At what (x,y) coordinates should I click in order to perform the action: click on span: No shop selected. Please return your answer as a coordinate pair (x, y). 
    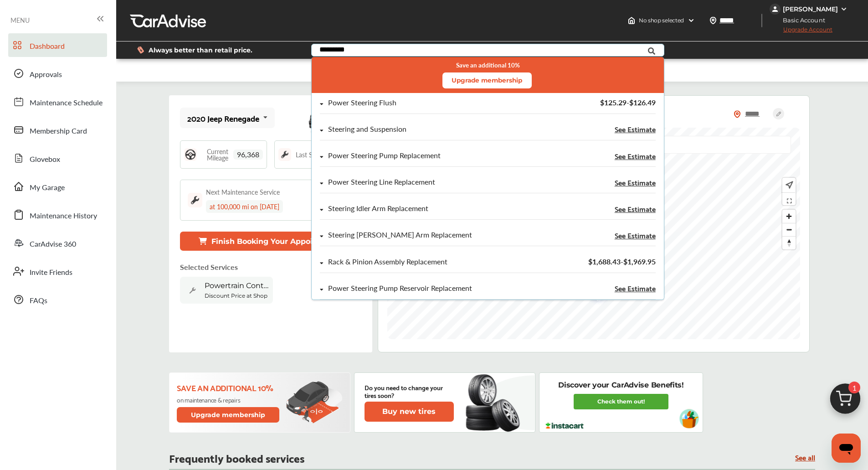
    Looking at the image, I should click on (661, 20).